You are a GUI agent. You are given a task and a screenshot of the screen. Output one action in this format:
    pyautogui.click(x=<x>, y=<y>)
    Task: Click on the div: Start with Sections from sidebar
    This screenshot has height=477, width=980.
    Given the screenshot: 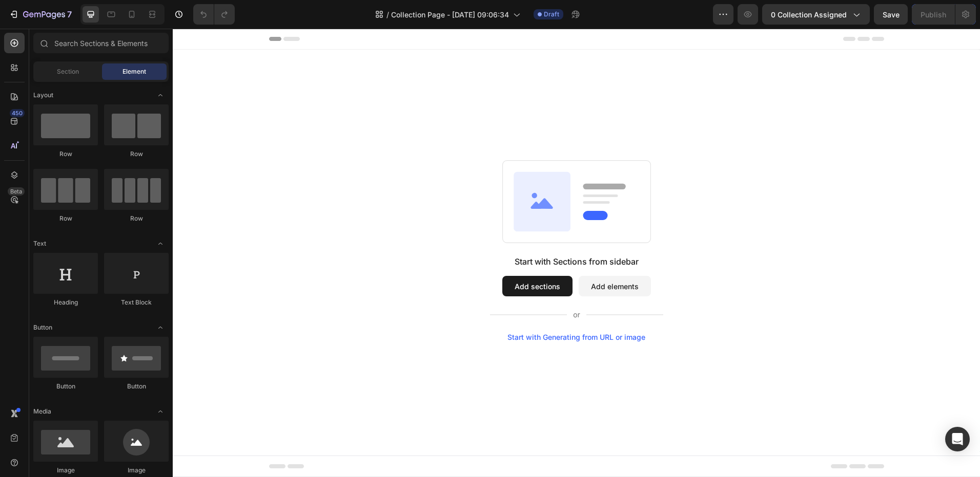 What is the action you would take?
    pyautogui.click(x=404, y=233)
    